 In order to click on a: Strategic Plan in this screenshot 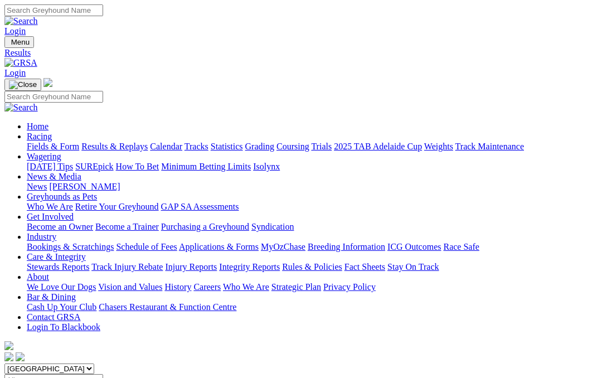, I will do `click(296, 287)`.